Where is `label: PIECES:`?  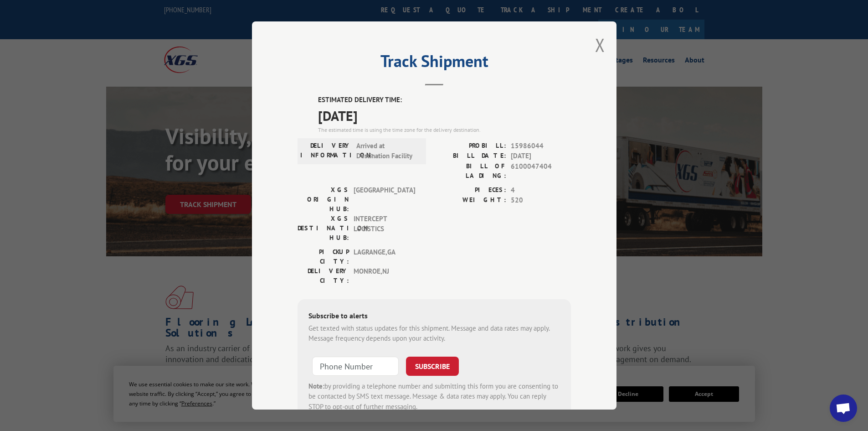 label: PIECES: is located at coordinates (470, 190).